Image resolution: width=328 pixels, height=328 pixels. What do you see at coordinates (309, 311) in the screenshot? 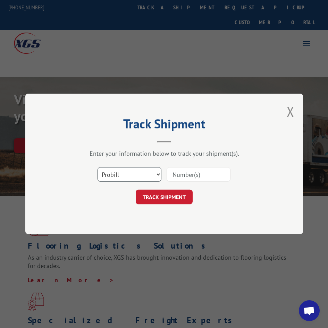
I see `div: Open chat` at bounding box center [309, 311].